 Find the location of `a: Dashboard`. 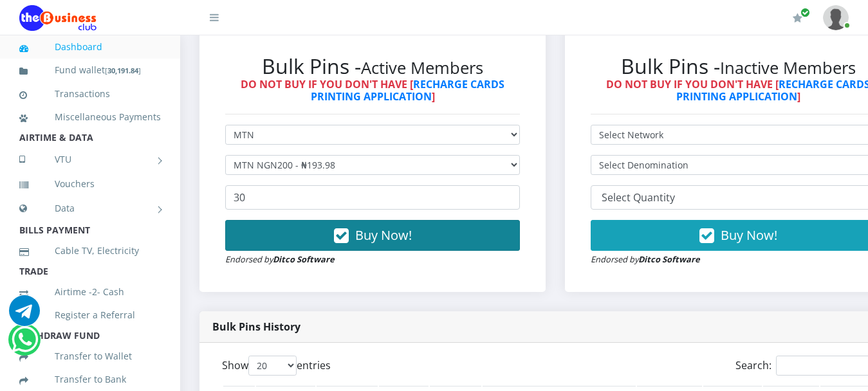

a: Dashboard is located at coordinates (90, 47).